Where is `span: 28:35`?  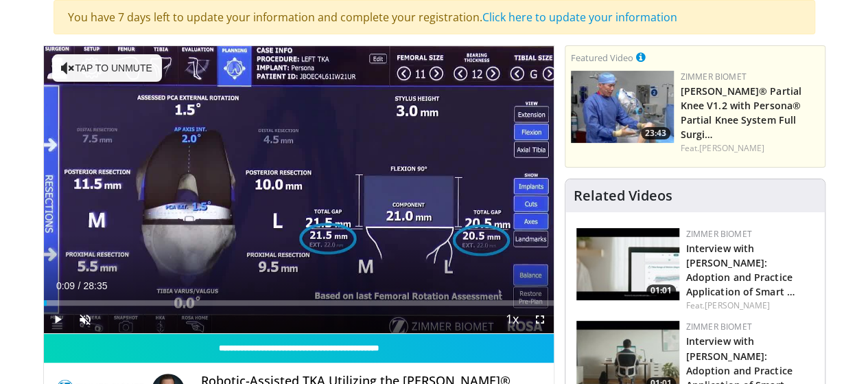
span: 28:35 is located at coordinates (95, 285).